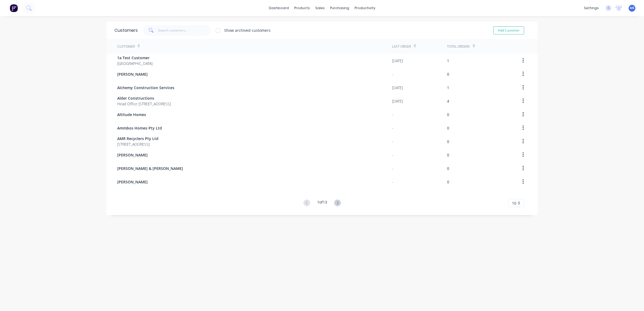 The image size is (644, 311). I want to click on div: productivity, so click(365, 8).